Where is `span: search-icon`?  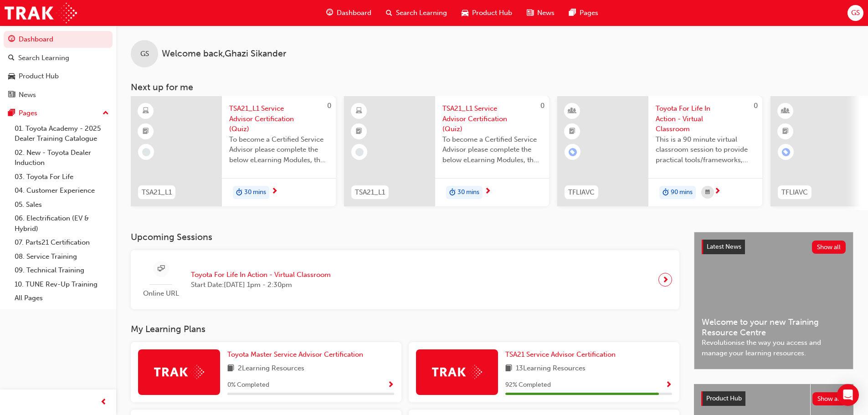 span: search-icon is located at coordinates (389, 13).